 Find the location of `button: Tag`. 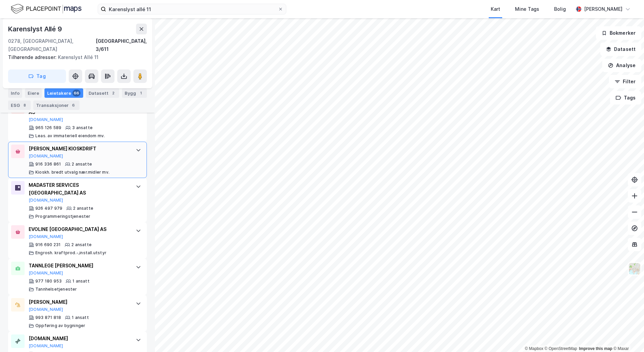

button: Tag is located at coordinates (37, 76).